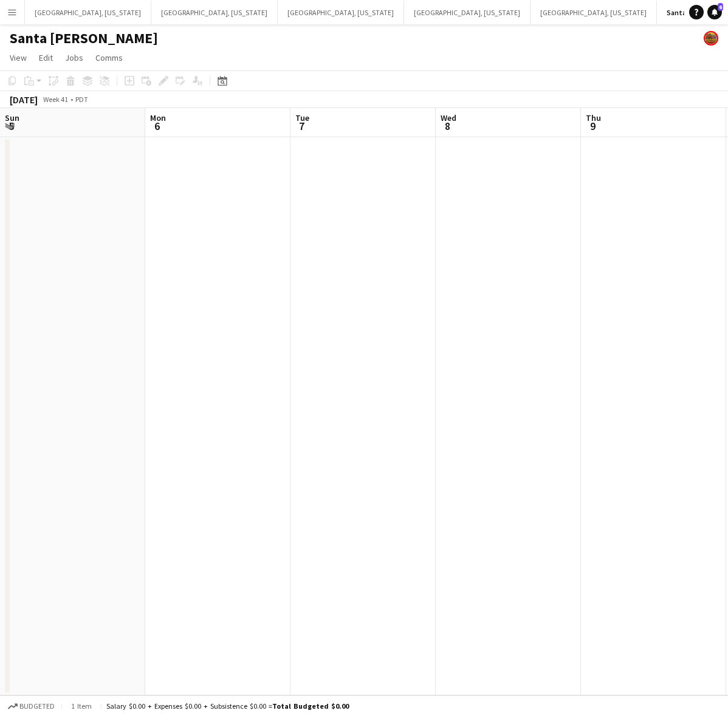 This screenshot has height=716, width=728. Describe the element at coordinates (74, 58) in the screenshot. I see `a: Jobs` at that location.